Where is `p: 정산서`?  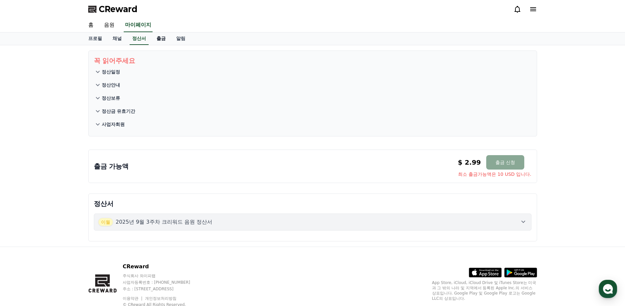
p: 정산서 is located at coordinates (313, 204).